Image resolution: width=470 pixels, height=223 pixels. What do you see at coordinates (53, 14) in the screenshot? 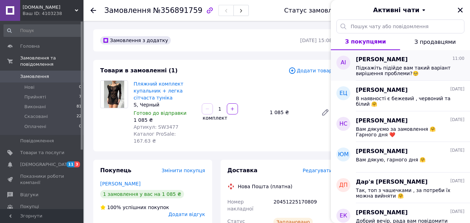
I see `div: Ваш ID: 4103238` at bounding box center [53, 14].